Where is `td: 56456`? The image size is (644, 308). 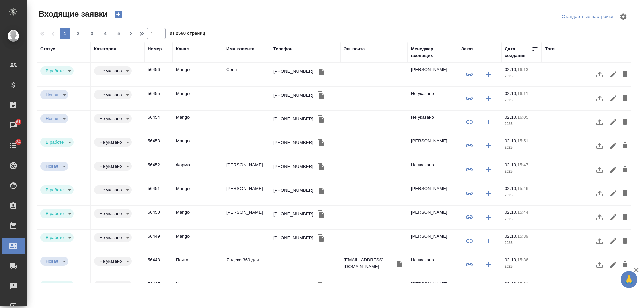
td: 56456 is located at coordinates (159, 75).